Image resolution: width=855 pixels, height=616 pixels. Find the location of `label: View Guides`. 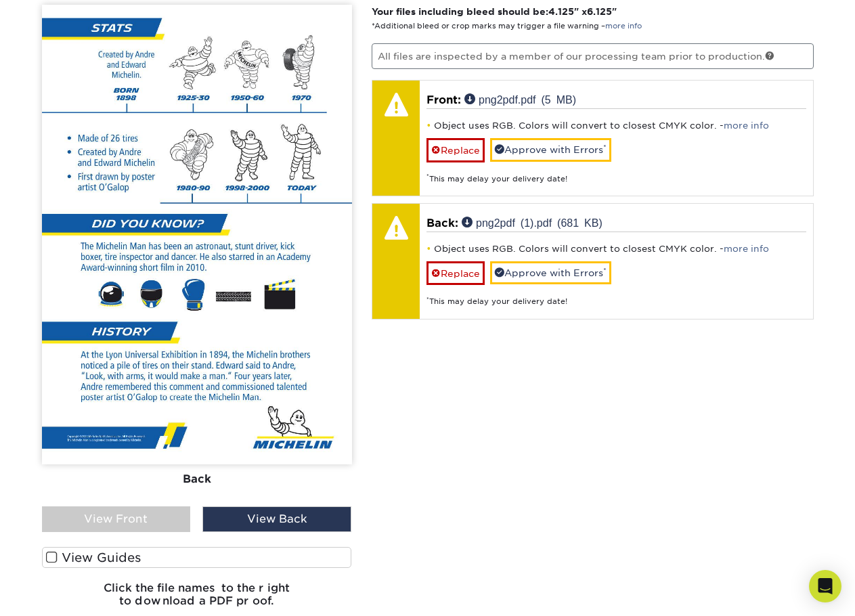

label: View Guides is located at coordinates (197, 557).